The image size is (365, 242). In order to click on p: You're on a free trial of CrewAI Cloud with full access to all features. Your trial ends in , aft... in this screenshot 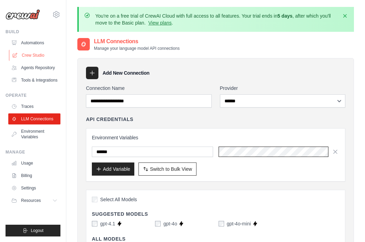, I will do `click(216, 19)`.